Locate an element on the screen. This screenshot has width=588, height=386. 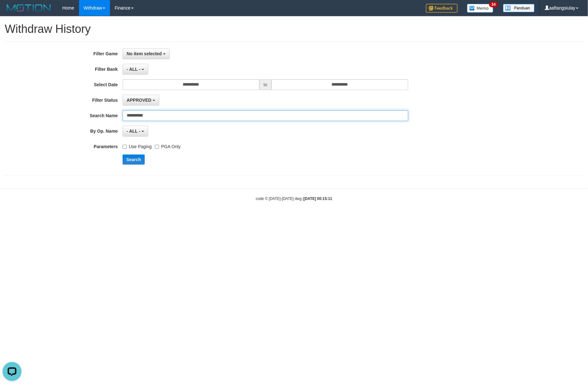
input: Use Paging is located at coordinates (124, 146).